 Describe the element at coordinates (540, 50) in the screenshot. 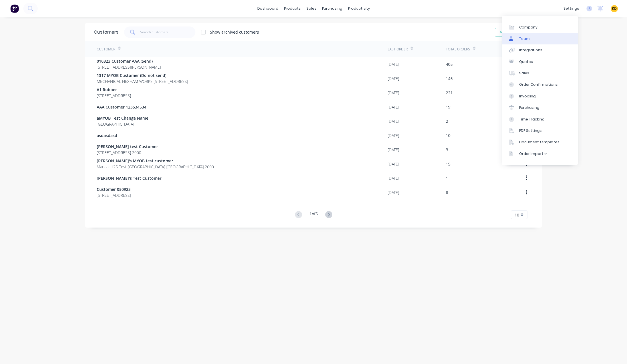

I see `a: Integrations` at that location.